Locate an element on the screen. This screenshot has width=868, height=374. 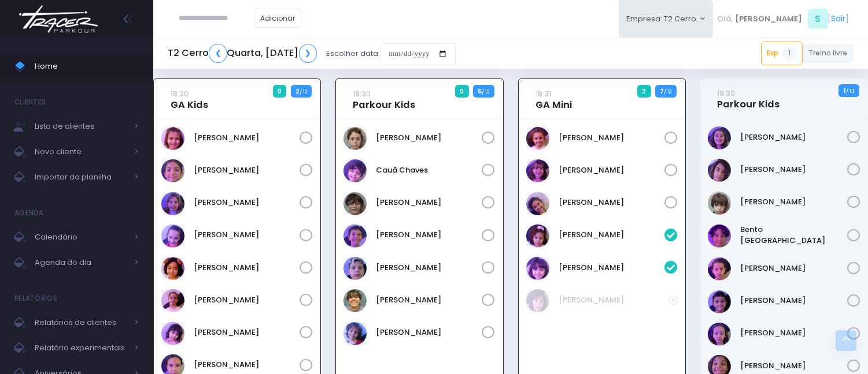
span: Relatório experimentais is located at coordinates (81, 348).